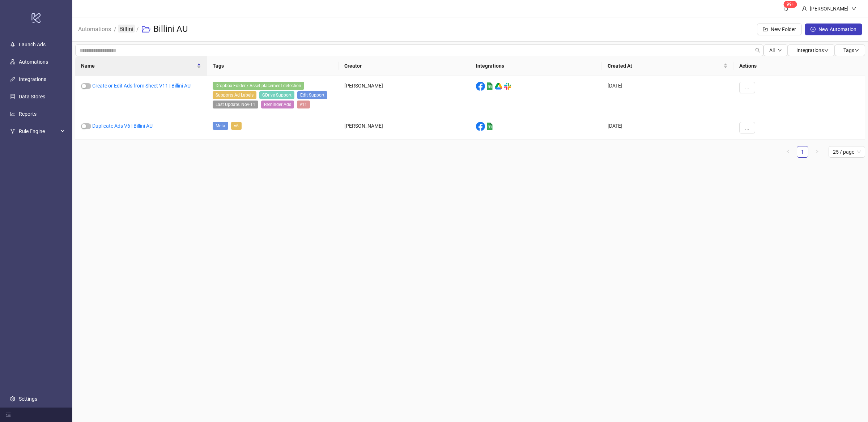 The image size is (868, 422). I want to click on span: New Folder, so click(783, 29).